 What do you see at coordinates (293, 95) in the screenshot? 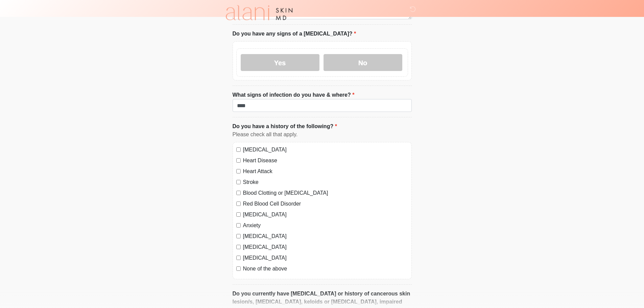
I see `label: What signs of infection do you have & where?` at bounding box center [293, 95].